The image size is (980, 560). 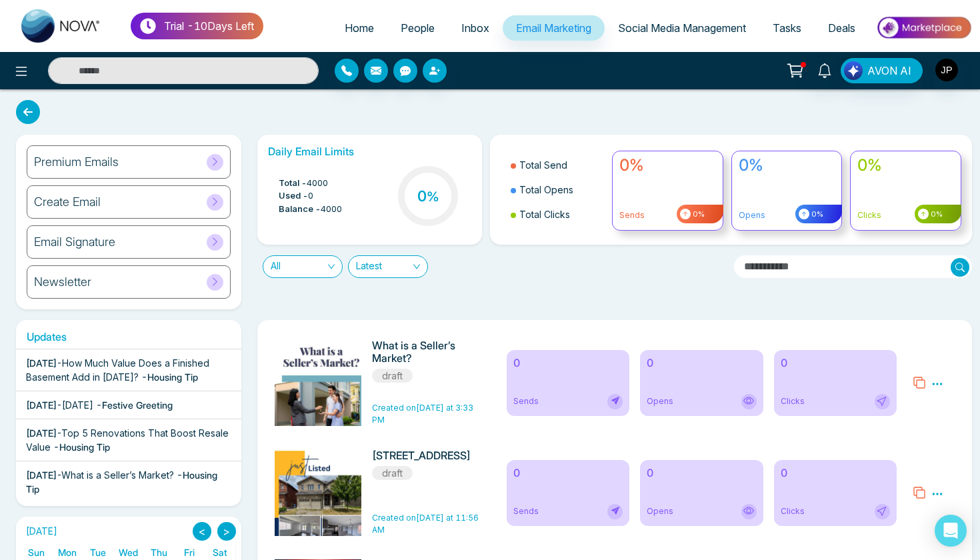 What do you see at coordinates (311, 196) in the screenshot?
I see `span: 0` at bounding box center [311, 196].